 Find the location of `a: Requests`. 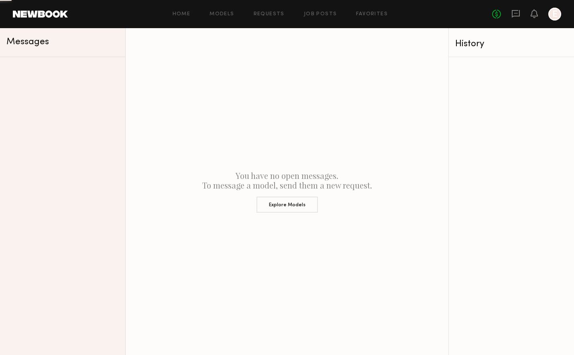

a: Requests is located at coordinates (269, 14).